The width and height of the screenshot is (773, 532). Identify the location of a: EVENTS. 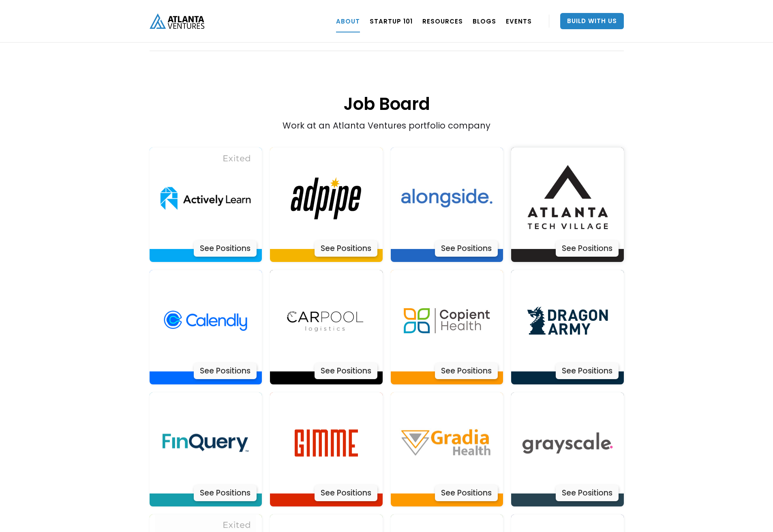
(519, 21).